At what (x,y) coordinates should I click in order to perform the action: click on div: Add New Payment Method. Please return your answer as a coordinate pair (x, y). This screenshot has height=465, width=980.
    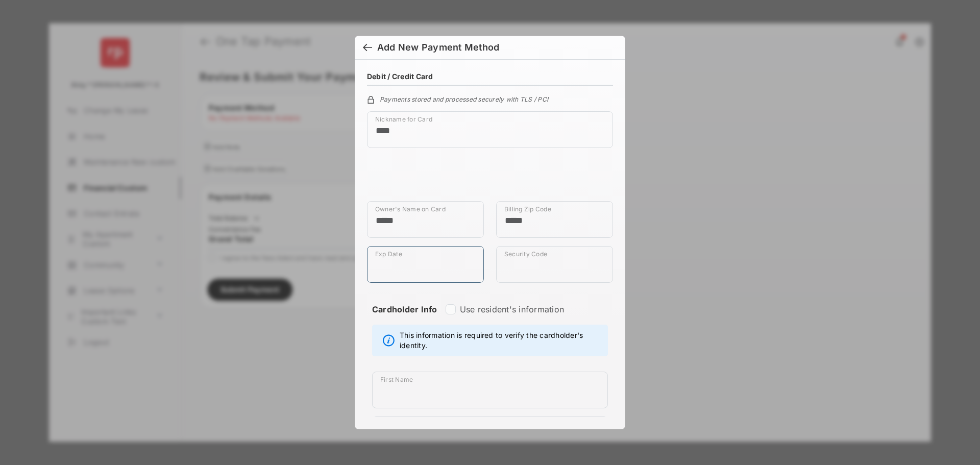
    Looking at the image, I should click on (438, 47).